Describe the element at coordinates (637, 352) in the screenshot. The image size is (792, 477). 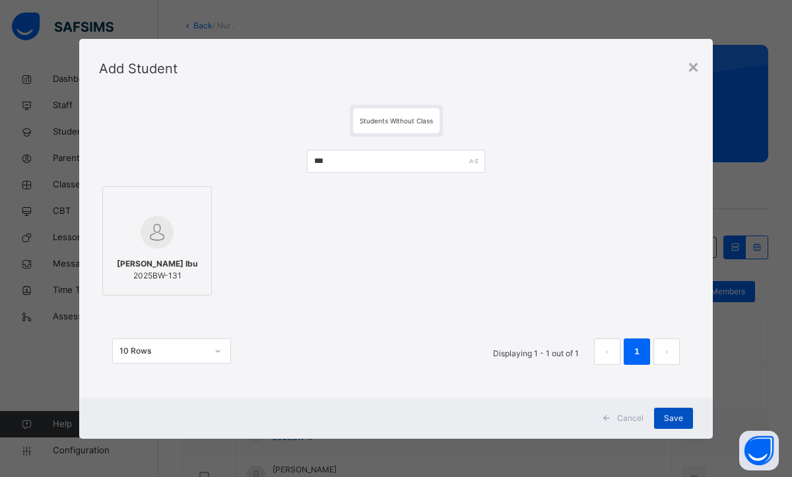
I see `a: 1` at that location.